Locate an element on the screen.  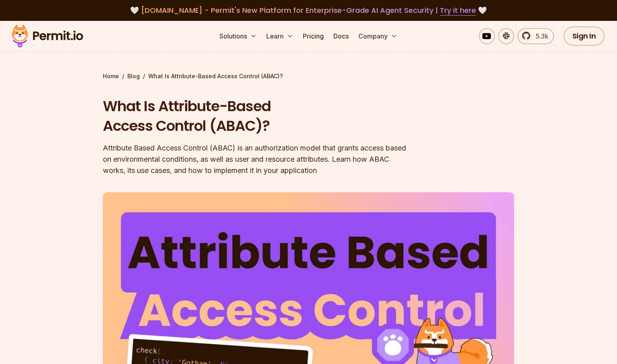
a: Blog is located at coordinates (133, 76).